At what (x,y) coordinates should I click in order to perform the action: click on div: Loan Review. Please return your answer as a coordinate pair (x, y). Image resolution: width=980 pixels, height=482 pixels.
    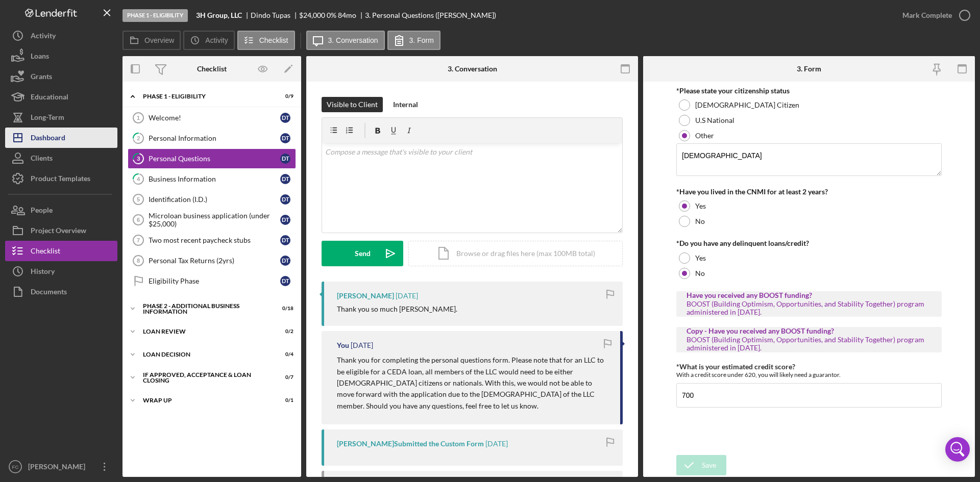
    Looking at the image, I should click on (205, 332).